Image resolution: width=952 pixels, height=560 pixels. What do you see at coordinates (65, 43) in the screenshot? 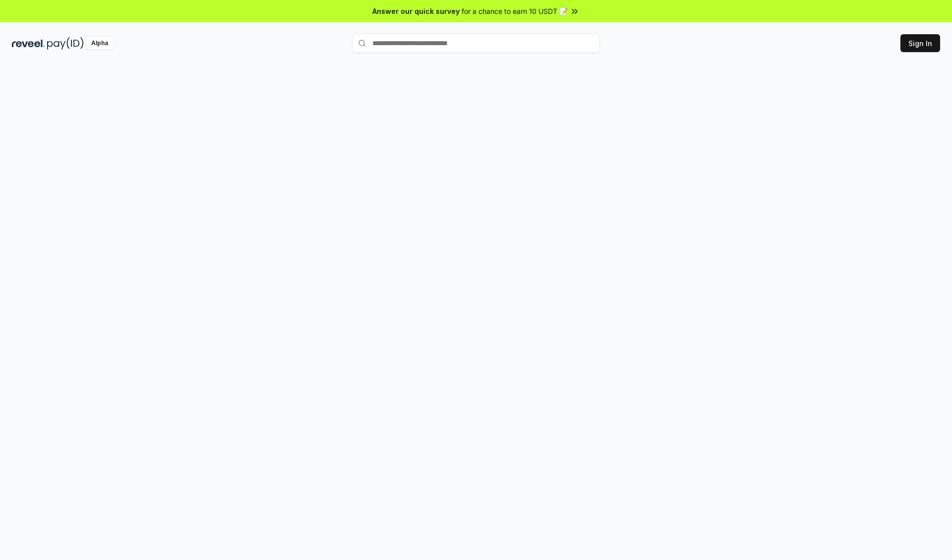
I see `img: pay_id` at bounding box center [65, 43].